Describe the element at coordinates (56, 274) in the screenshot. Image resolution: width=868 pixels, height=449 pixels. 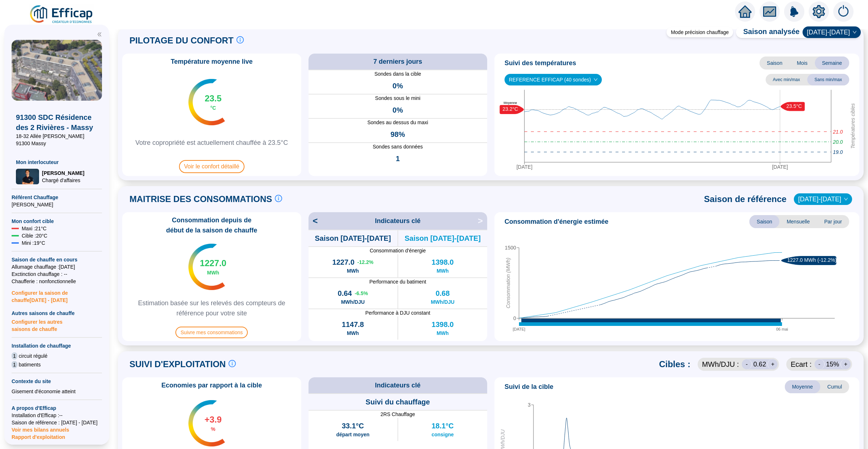
I see `span: Exctinction chauffage : --` at that location.